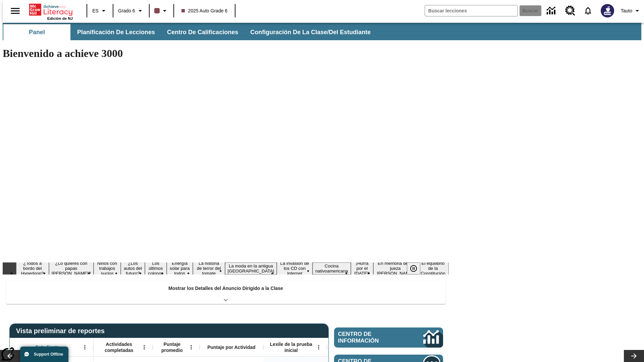  Describe the element at coordinates (226, 292) in the screenshot. I see `div: Mostrar los Detalles del Anuncio Dirigido a la Clase` at that location.